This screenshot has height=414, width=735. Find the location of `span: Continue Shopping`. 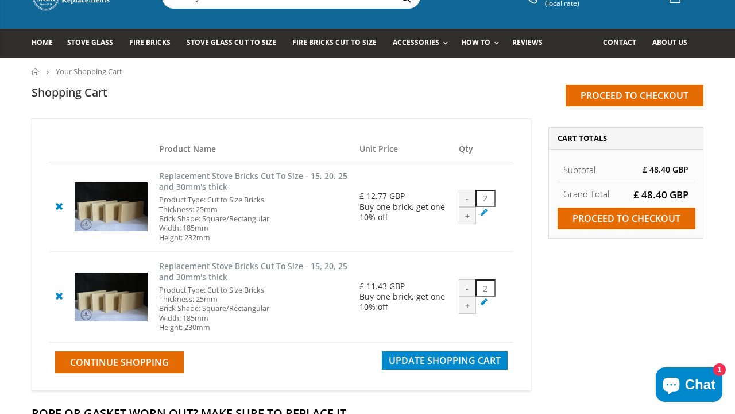

span: Continue Shopping is located at coordinates (120, 362).